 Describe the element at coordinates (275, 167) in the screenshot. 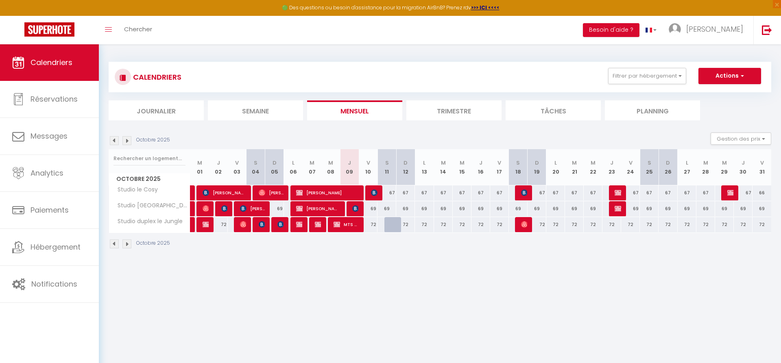

I see `th: 05` at that location.